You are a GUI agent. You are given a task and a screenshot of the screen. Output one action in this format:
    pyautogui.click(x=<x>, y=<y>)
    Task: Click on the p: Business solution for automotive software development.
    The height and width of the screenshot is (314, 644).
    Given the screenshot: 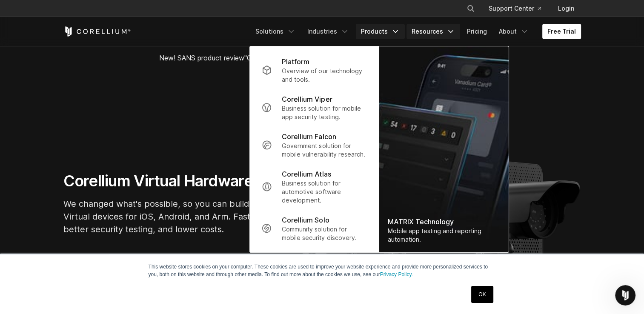 What is the action you would take?
    pyautogui.click(x=324, y=192)
    